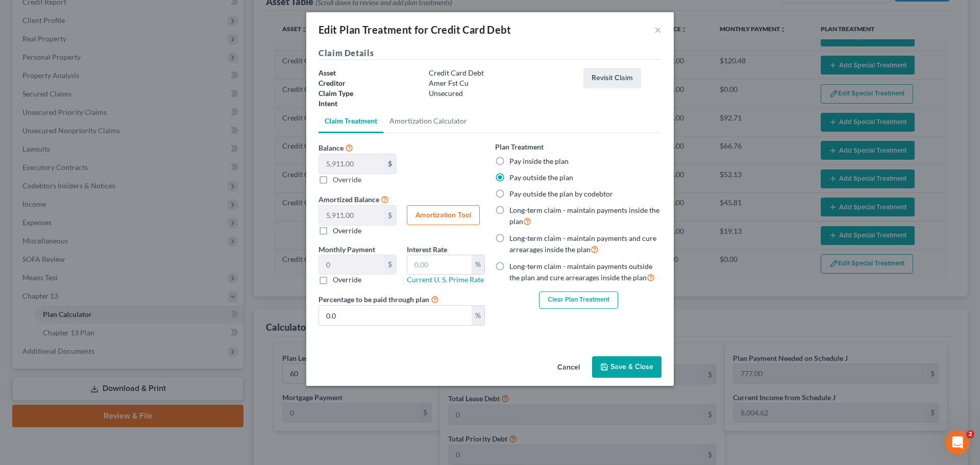 This screenshot has height=465, width=980. Describe the element at coordinates (627, 367) in the screenshot. I see `button: Save & Close` at that location.